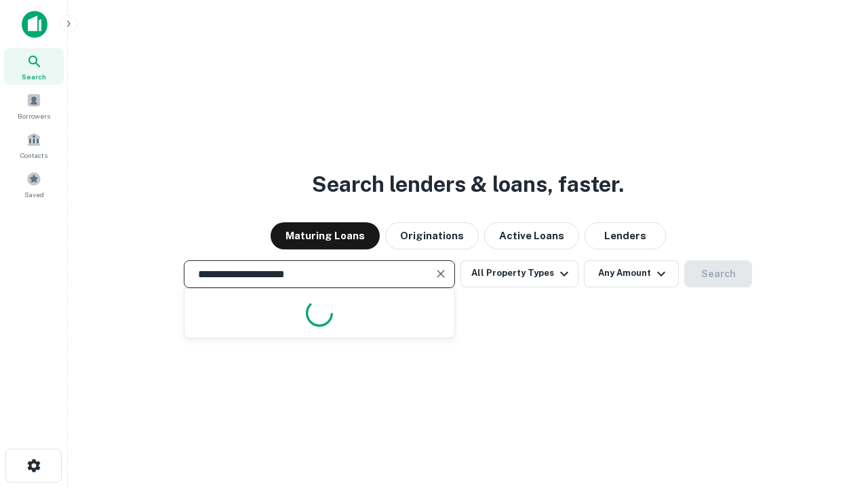 This screenshot has width=868, height=488. Describe the element at coordinates (441, 274) in the screenshot. I see `button: Clear` at that location.